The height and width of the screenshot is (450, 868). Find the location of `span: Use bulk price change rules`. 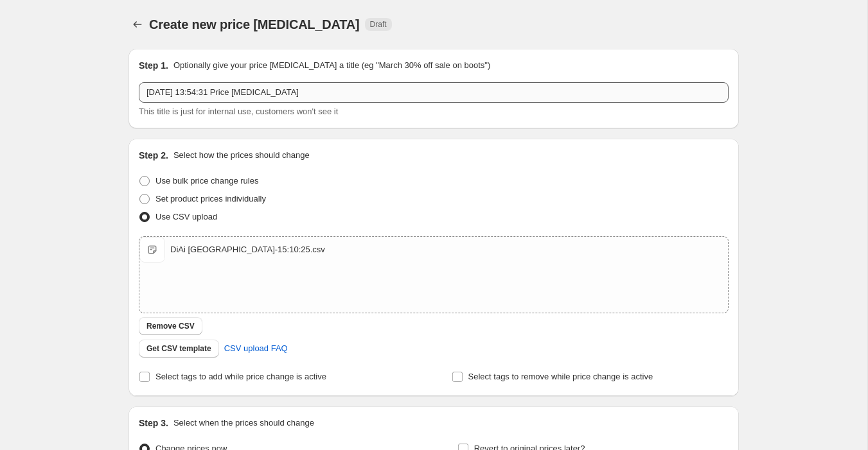

span: Use bulk price change rules is located at coordinates (207, 180).